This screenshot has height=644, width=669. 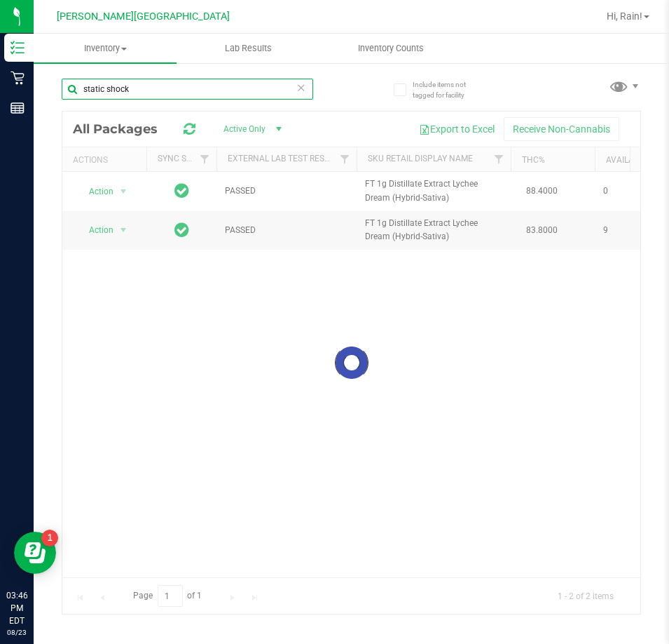 What do you see at coordinates (18, 77) in the screenshot?
I see `inline-svg: Retail` at bounding box center [18, 77].